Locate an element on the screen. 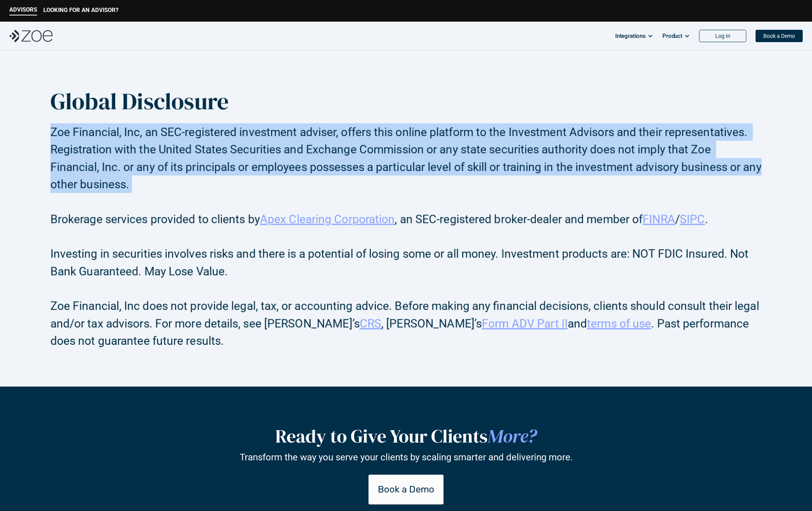 The height and width of the screenshot is (511, 812). a: terms of use is located at coordinates (619, 323).